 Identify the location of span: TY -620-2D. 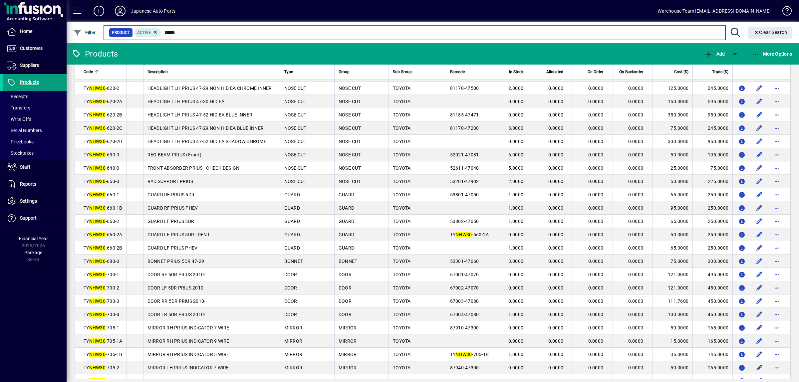
(103, 141).